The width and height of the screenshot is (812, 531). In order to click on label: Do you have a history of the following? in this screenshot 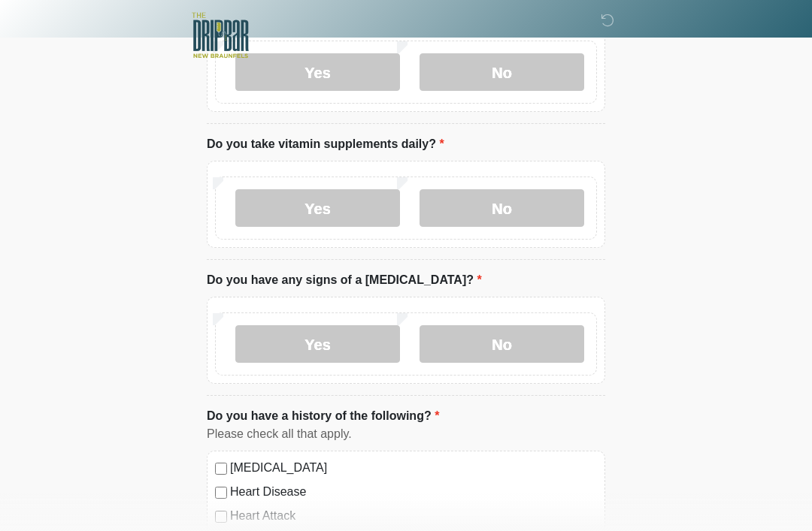, I will do `click(323, 417)`.